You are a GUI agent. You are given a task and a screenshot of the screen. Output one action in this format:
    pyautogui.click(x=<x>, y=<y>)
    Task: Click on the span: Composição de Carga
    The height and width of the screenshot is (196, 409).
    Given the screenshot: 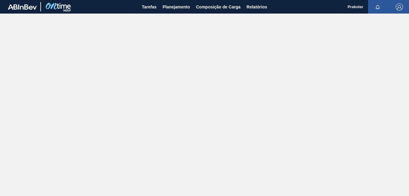 What is the action you would take?
    pyautogui.click(x=218, y=7)
    